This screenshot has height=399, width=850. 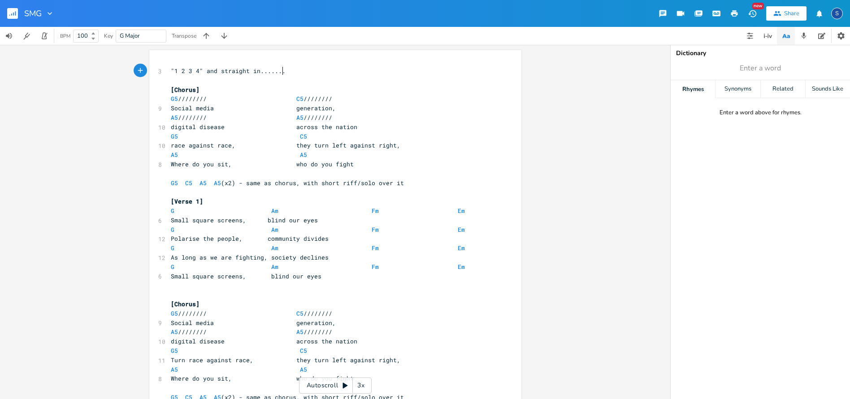 What do you see at coordinates (761, 68) in the screenshot?
I see `span: Enter a word` at bounding box center [761, 68].